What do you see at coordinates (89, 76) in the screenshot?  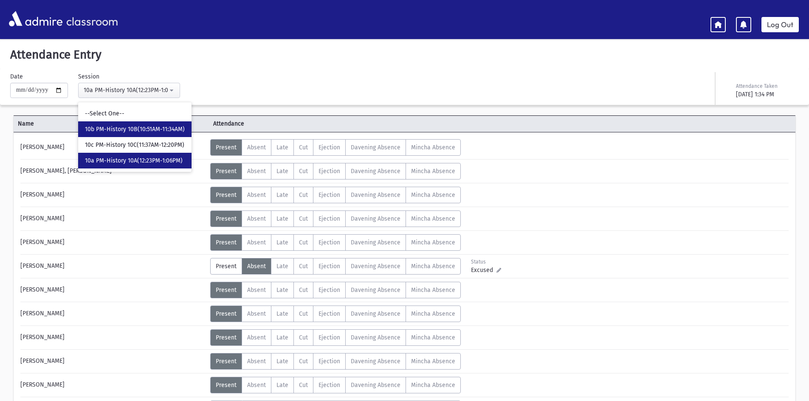 I see `label: Session` at bounding box center [89, 76].